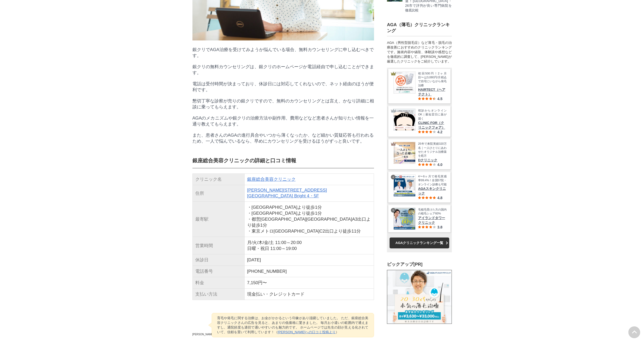  What do you see at coordinates (283, 138) in the screenshot?
I see `p: また、患者さんのAGAの進行具合やいつから薄くなったか、など細かい質疑応答も行われるため、一人で悩んでいるなら、早めにカウンセリングを受けるほうがずっと良いです。` at bounding box center [283, 138].